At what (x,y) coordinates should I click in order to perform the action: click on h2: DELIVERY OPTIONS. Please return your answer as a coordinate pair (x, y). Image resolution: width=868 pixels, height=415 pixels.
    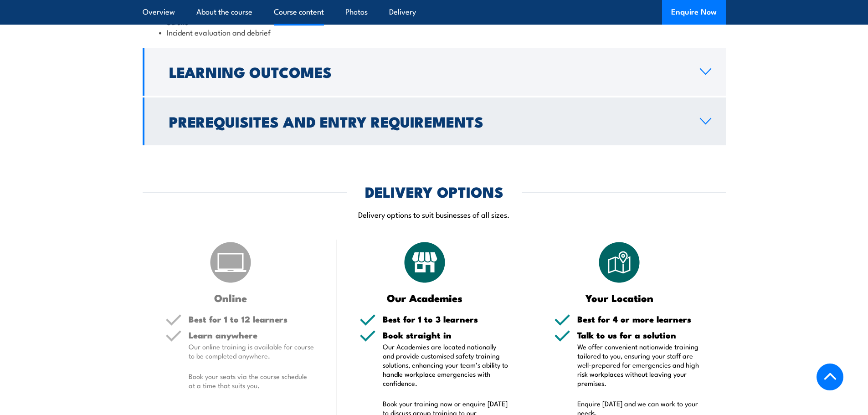
    Looking at the image, I should click on (434, 191).